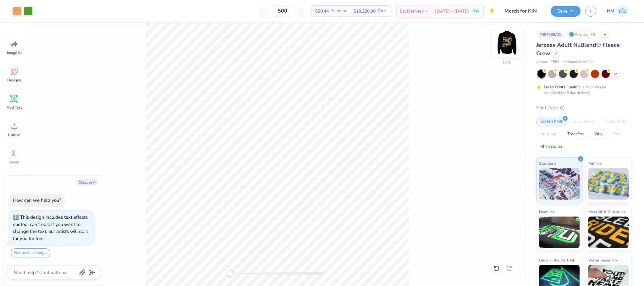 Image resolution: width=644 pixels, height=286 pixels. I want to click on div: Embroidery, so click(584, 122).